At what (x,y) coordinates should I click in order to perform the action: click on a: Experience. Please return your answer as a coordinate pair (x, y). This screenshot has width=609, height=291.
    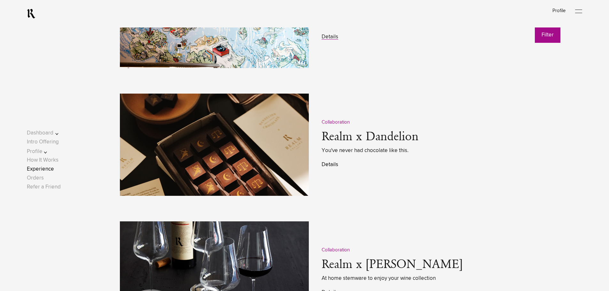
    Looking at the image, I should click on (40, 169).